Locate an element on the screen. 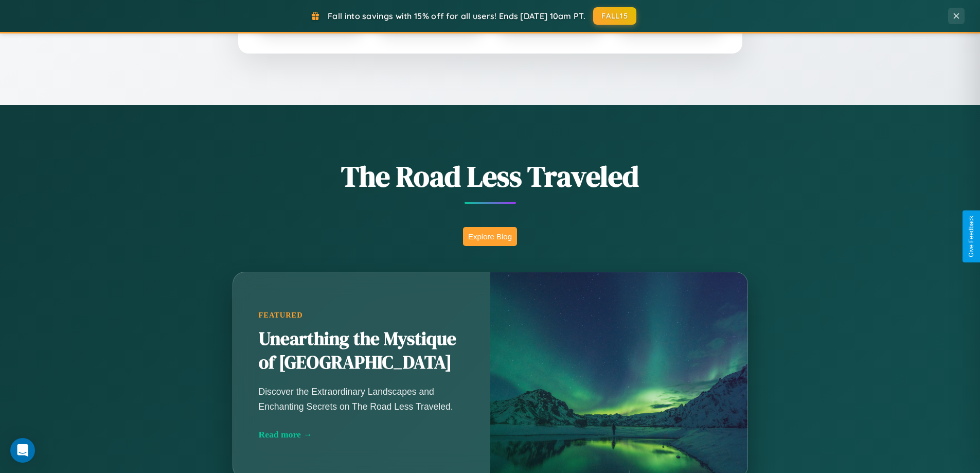 The height and width of the screenshot is (473, 980). div: Give Feedback is located at coordinates (971, 236).